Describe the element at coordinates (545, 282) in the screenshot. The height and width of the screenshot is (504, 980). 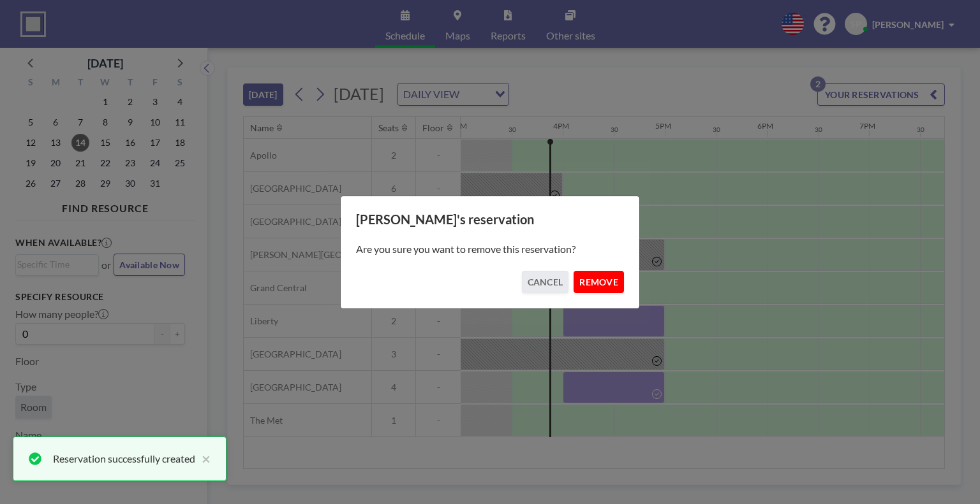
I see `button: CANCEL` at that location.